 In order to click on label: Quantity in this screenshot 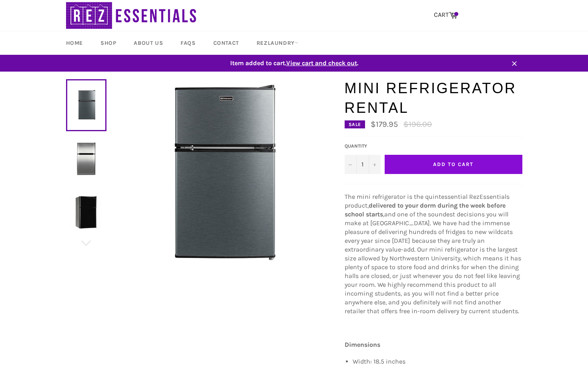, I will do `click(363, 146)`.